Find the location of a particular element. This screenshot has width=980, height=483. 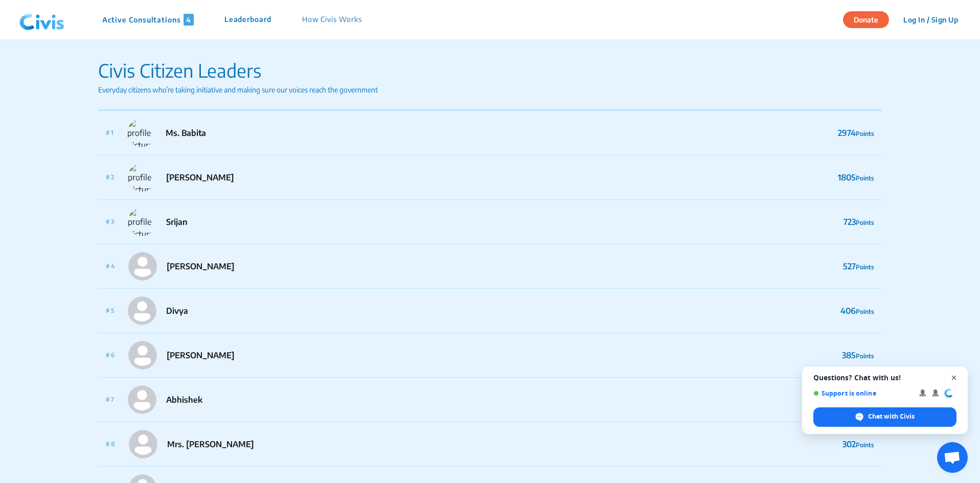

a: Donate is located at coordinates (870, 19).